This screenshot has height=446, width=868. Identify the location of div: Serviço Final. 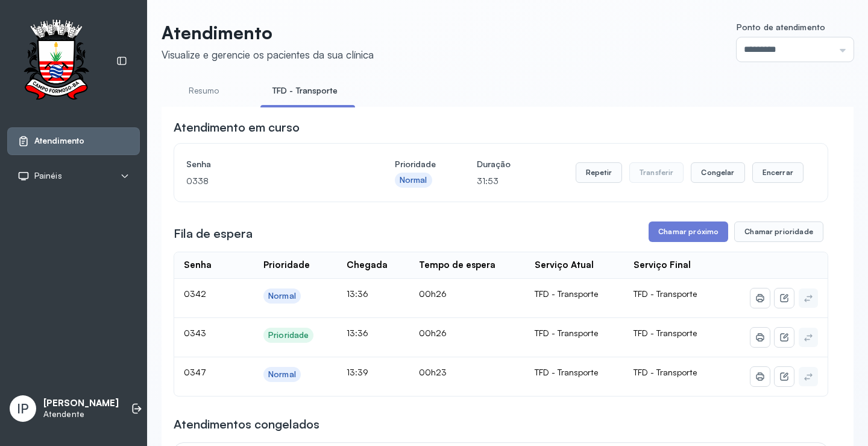
(662, 264).